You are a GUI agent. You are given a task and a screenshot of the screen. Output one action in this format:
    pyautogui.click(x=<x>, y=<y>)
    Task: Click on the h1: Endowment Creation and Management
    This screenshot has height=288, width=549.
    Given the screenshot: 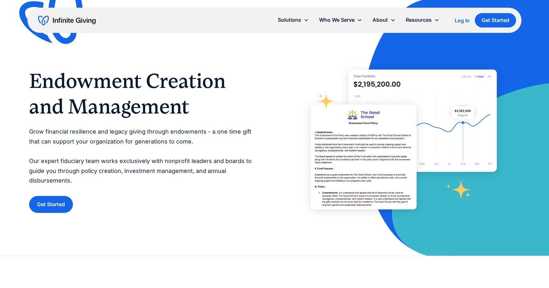 What is the action you would take?
    pyautogui.click(x=146, y=94)
    